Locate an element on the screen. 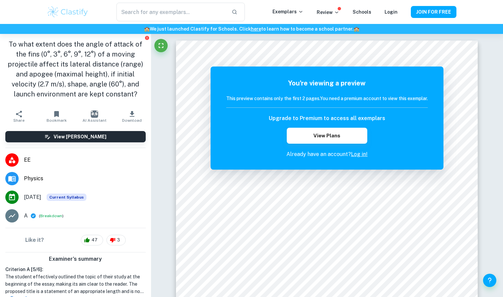 Image resolution: width=503 pixels, height=297 pixels. a: Log in! is located at coordinates (360, 154).